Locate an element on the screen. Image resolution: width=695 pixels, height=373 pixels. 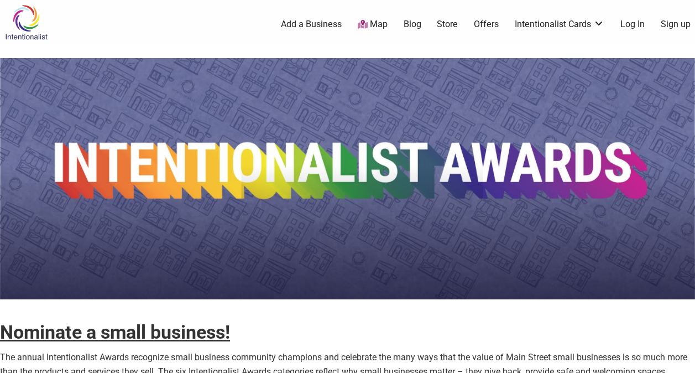
a: Add a Business is located at coordinates (312, 24).